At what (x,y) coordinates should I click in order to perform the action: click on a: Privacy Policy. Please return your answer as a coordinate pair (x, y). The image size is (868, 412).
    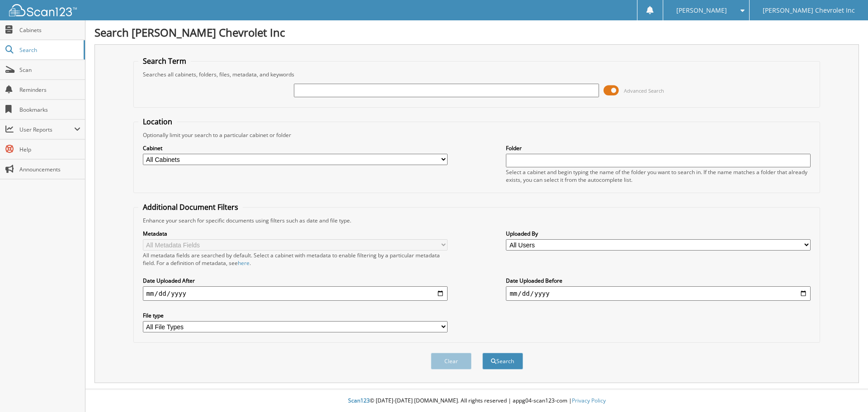
    Looking at the image, I should click on (589, 400).